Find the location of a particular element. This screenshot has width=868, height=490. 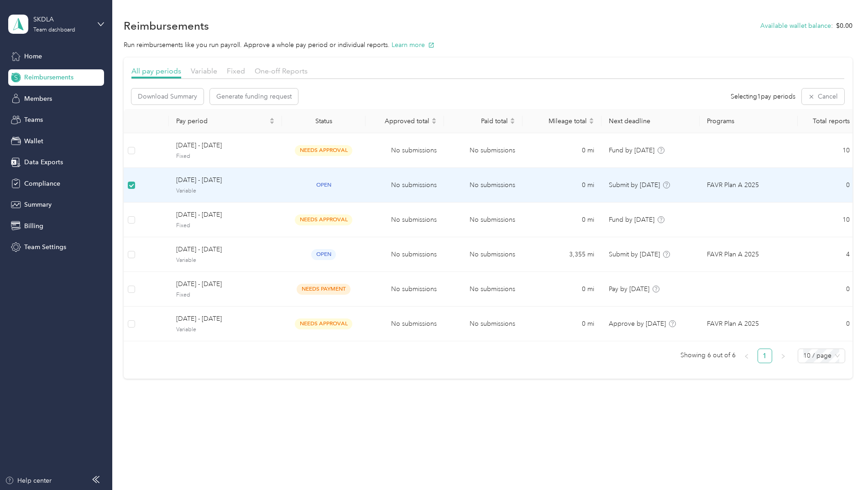

span: left is located at coordinates (747, 356).